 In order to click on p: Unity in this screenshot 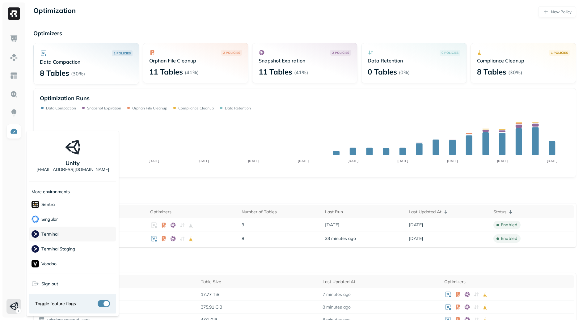, I will do `click(73, 163)`.